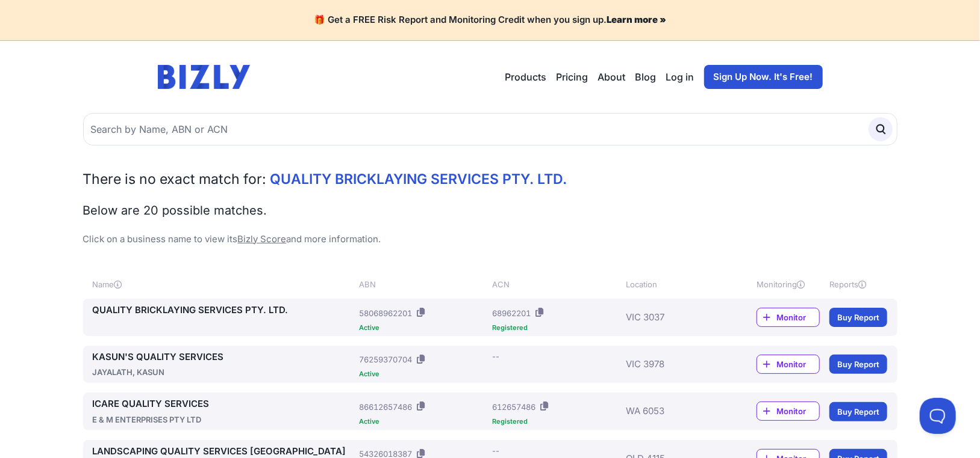 The height and width of the screenshot is (458, 980). What do you see at coordinates (223, 420) in the screenshot?
I see `div: E & M ENTERPRISES PTY LTD` at bounding box center [223, 420].